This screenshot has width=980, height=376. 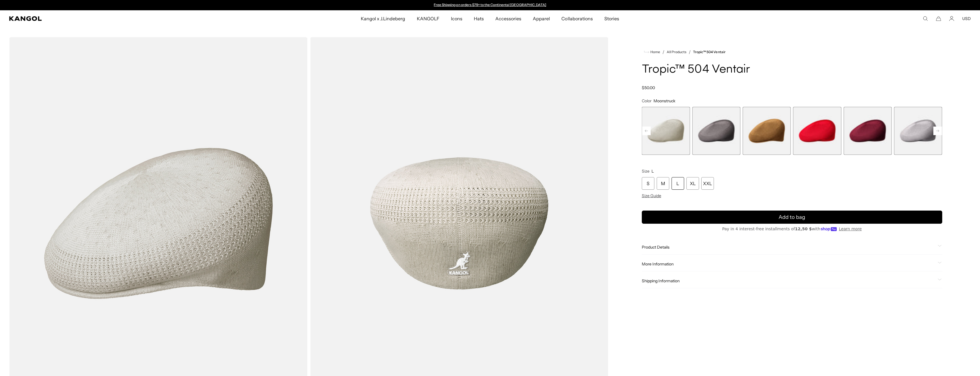 What do you see at coordinates (678, 184) in the screenshot?
I see `div: L` at bounding box center [678, 184].